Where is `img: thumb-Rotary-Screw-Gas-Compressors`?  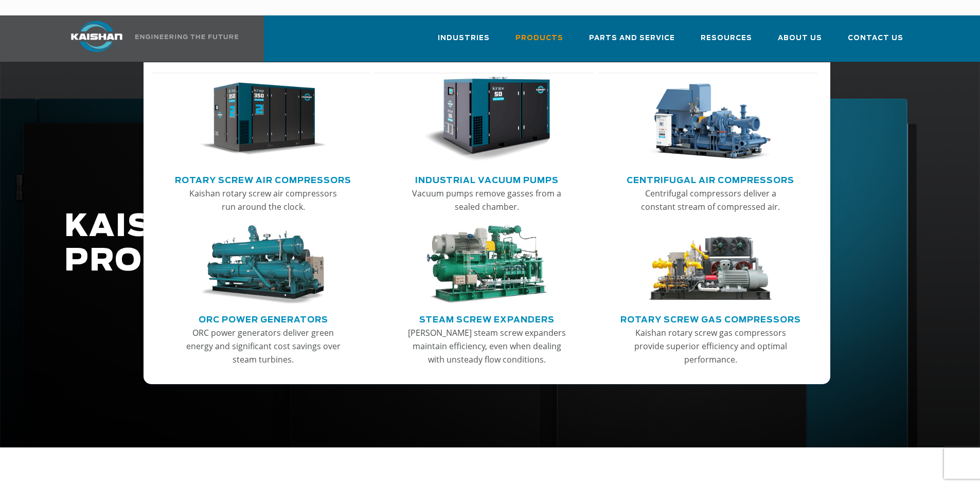 img: thumb-Rotary-Screw-Gas-Compressors is located at coordinates (711, 265).